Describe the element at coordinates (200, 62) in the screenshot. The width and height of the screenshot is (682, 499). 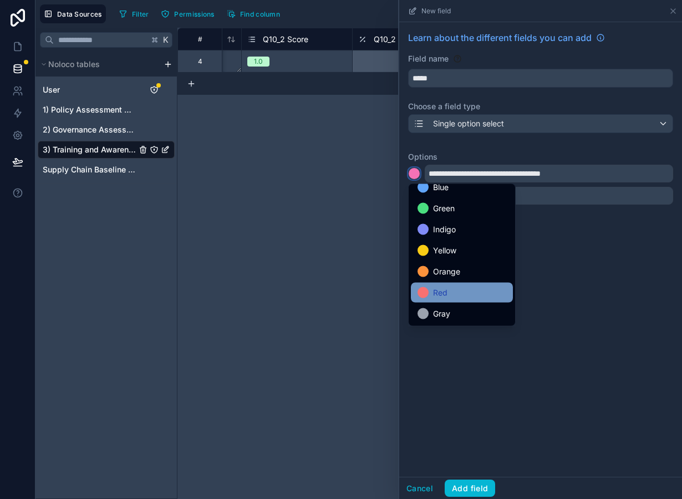
I see `div: 4` at that location.